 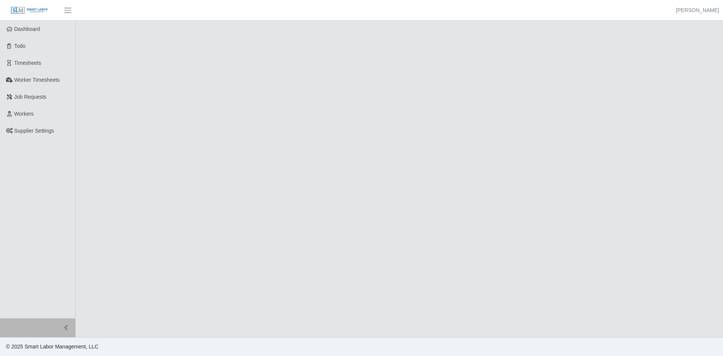 I want to click on span: Supplier Settings, so click(x=34, y=131).